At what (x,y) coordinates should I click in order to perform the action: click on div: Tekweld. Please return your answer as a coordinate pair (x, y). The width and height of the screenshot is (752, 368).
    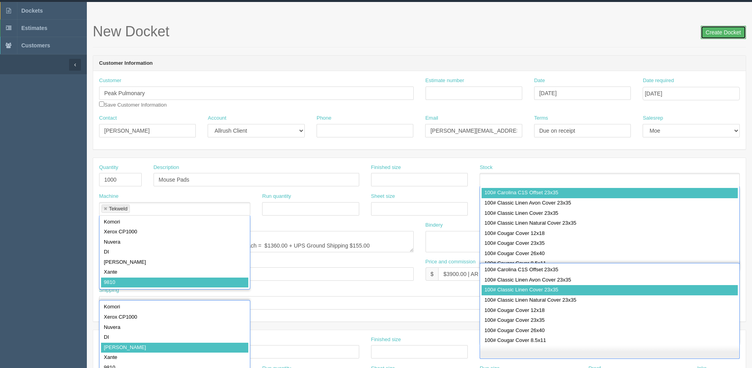
    Looking at the image, I should click on (118, 208).